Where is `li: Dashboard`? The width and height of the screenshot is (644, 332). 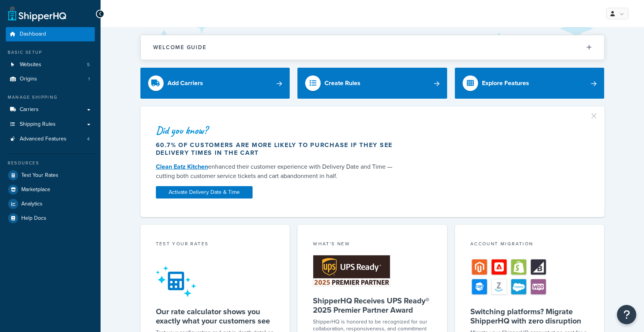
li: Dashboard is located at coordinates (50, 34).